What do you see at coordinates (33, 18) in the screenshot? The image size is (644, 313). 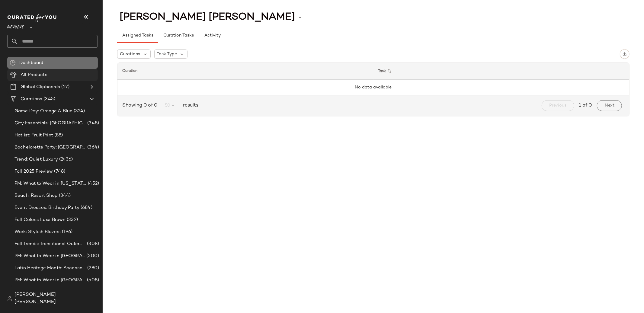 I see `img: cfy_white_logo.C9jOOHJF.svg` at bounding box center [33, 18].